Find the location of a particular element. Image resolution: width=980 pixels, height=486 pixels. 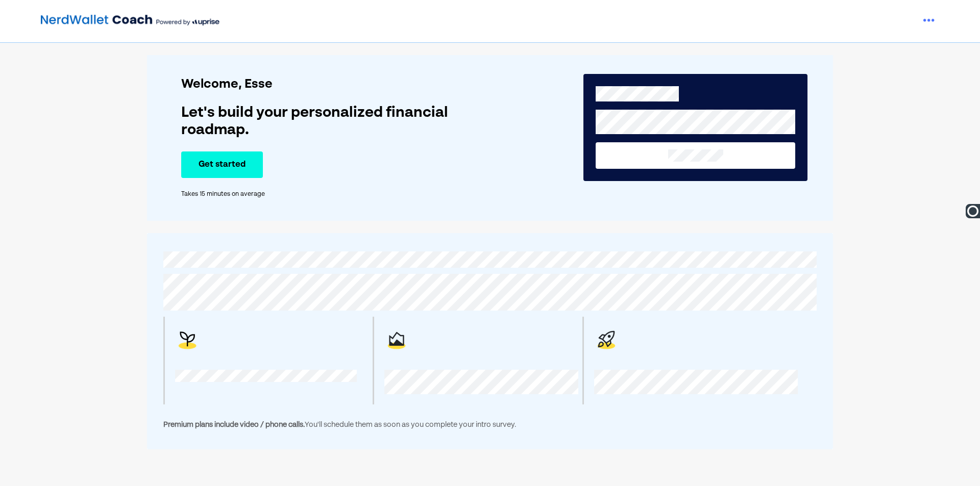

div: You'll schedule them as soon as you complete your intro survey. is located at coordinates (490, 424).